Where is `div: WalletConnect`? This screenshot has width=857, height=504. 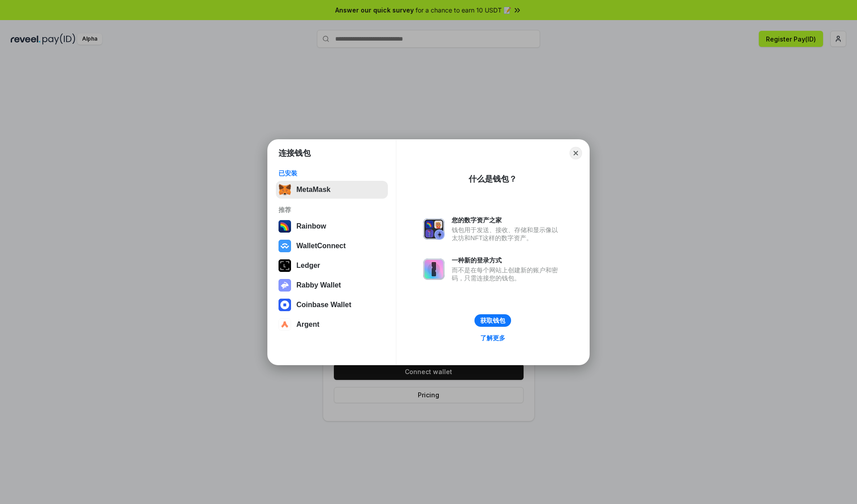
div: WalletConnect is located at coordinates (321, 246).